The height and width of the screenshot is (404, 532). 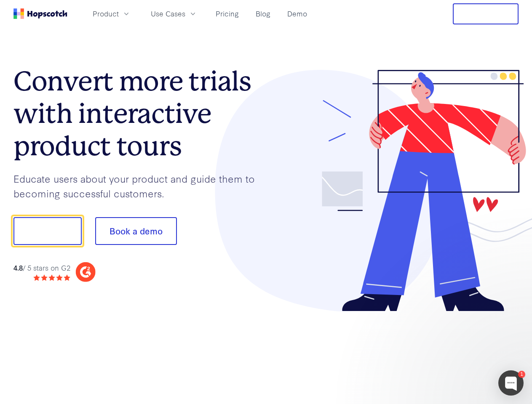 What do you see at coordinates (297, 14) in the screenshot?
I see `a: Demo` at bounding box center [297, 14].